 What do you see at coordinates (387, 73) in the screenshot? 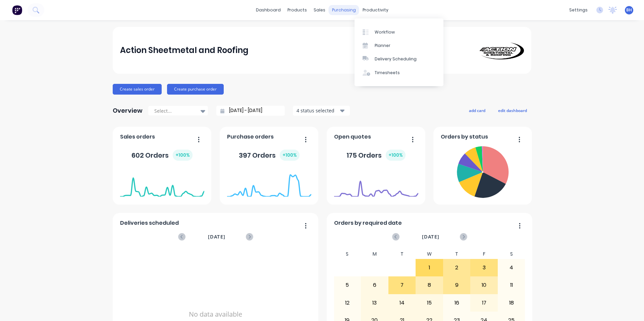
I see `div: Timesheets` at bounding box center [387, 73].